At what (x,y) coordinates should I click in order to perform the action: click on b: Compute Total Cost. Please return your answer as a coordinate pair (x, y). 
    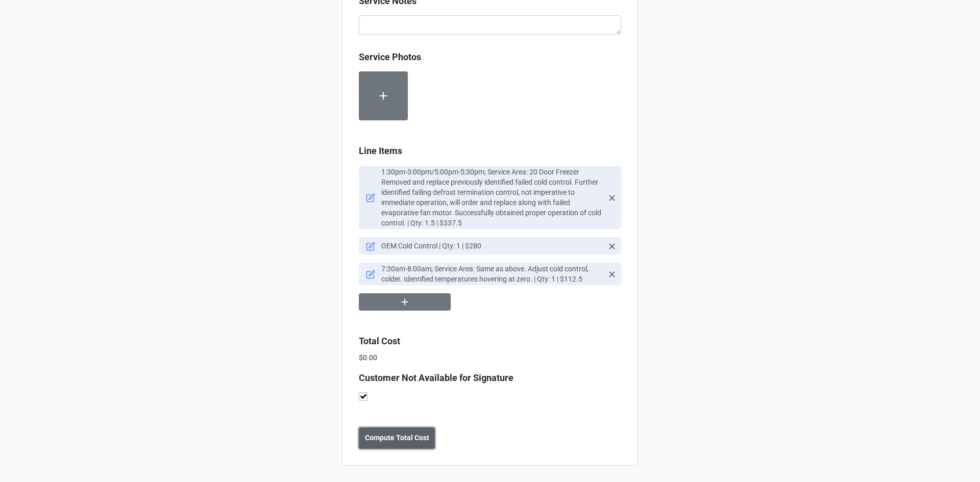
    Looking at the image, I should click on (397, 438).